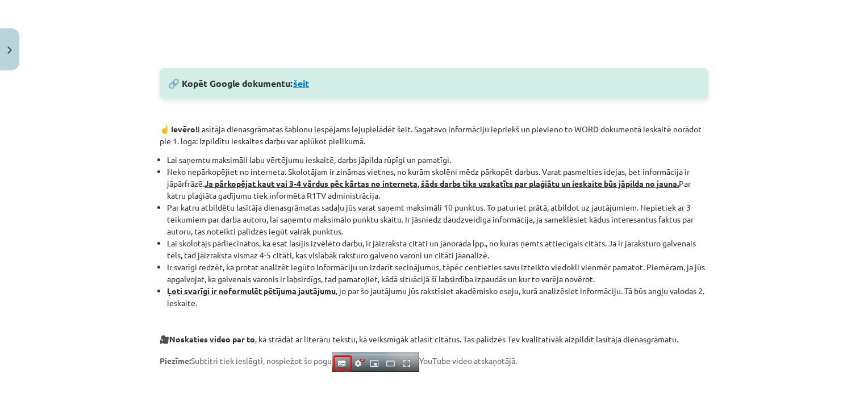 Image resolution: width=868 pixels, height=419 pixels. I want to click on strong: Ļoti svarīgi ir noformulēt pētījuma jautājumu, so click(251, 291).